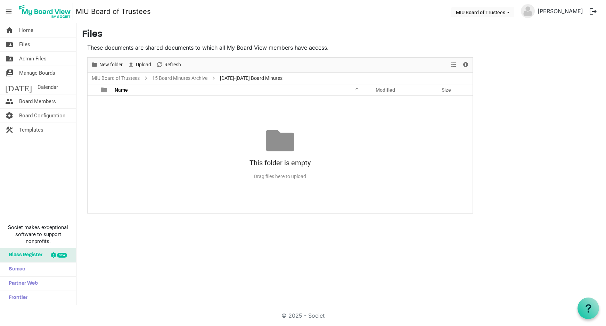 The width and height of the screenshot is (606, 326). Describe the element at coordinates (48, 87) in the screenshot. I see `span: Calendar` at that location.